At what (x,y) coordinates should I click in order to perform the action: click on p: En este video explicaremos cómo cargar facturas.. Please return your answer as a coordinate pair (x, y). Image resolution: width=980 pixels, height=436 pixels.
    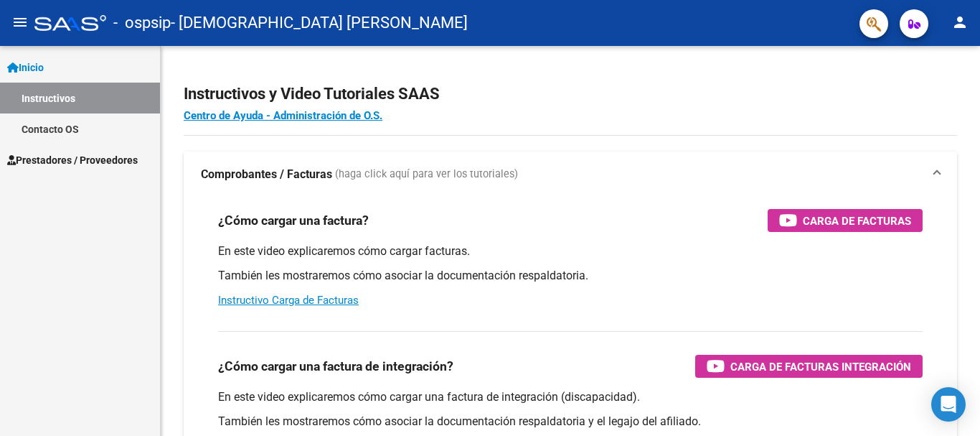
    Looking at the image, I should click on (571, 251).